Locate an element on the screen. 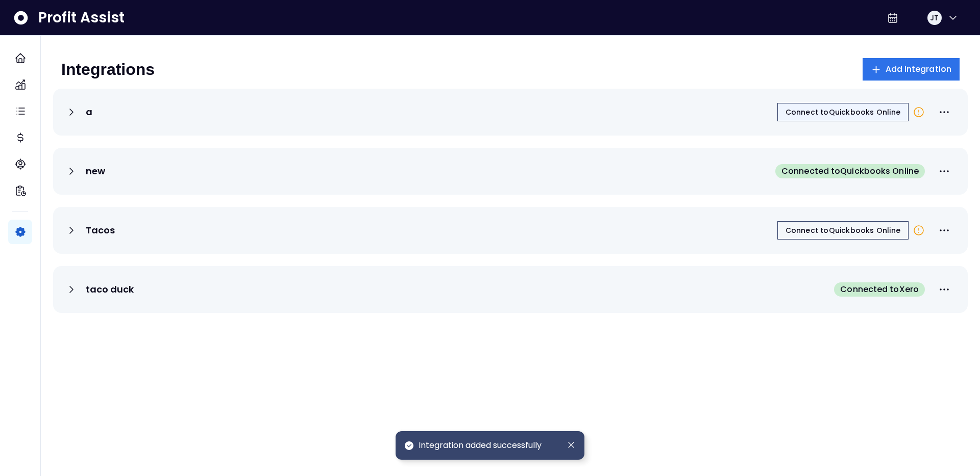 The height and width of the screenshot is (476, 980). span: Profit Assist is located at coordinates (81, 18).